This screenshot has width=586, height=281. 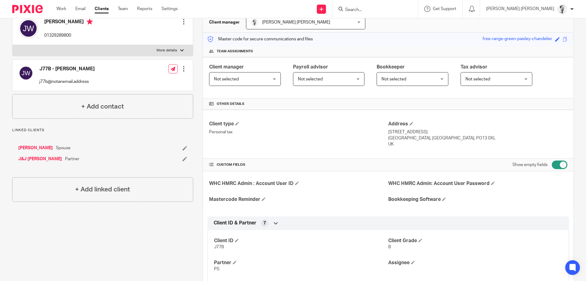 I want to click on span: Team assignments, so click(x=235, y=51).